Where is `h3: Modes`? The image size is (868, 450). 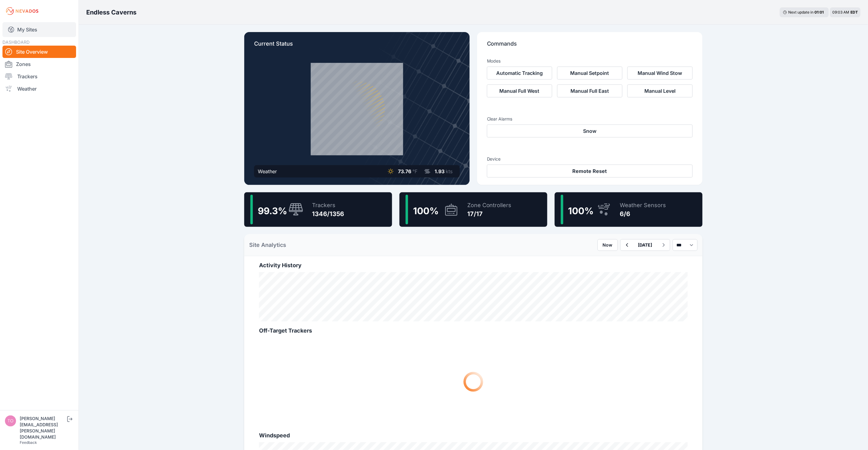
h3: Modes is located at coordinates (494, 61).